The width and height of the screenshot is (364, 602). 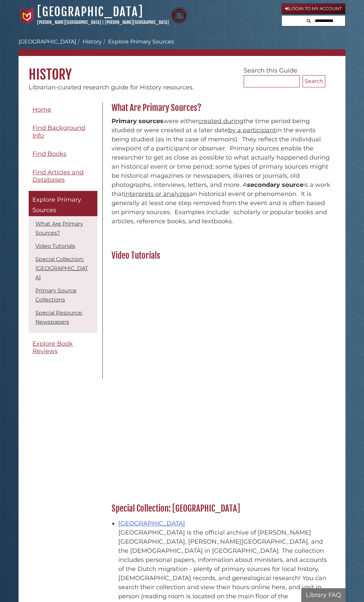 What do you see at coordinates (59, 229) in the screenshot?
I see `a: What Are Primary Sources?` at bounding box center [59, 229].